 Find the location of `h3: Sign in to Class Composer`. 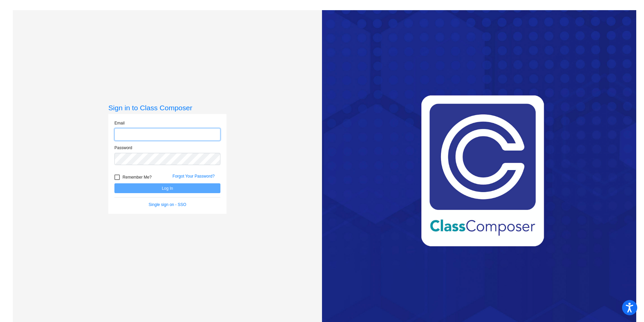

h3: Sign in to Class Composer is located at coordinates (168, 107).